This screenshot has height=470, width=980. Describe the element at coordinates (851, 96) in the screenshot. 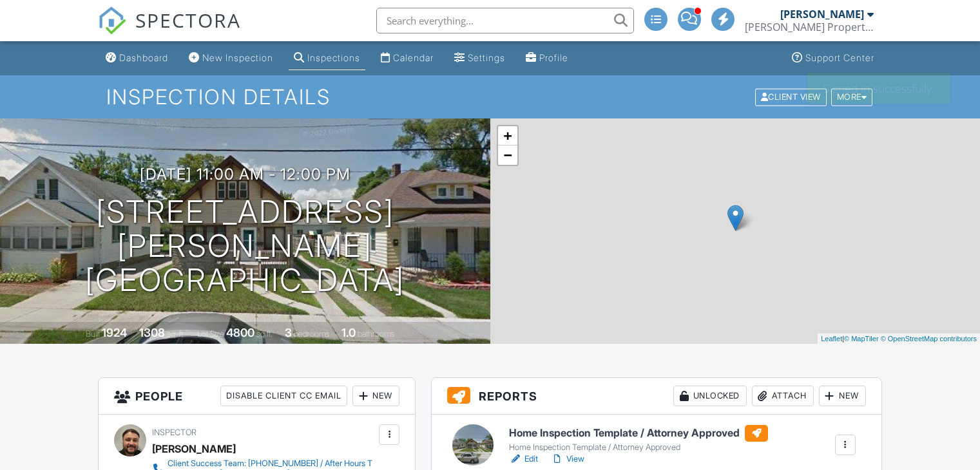

I see `div: More` at that location.